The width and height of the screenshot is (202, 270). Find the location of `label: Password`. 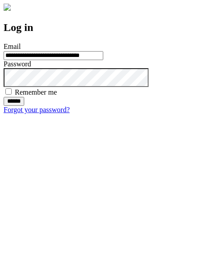

label: Password is located at coordinates (17, 64).